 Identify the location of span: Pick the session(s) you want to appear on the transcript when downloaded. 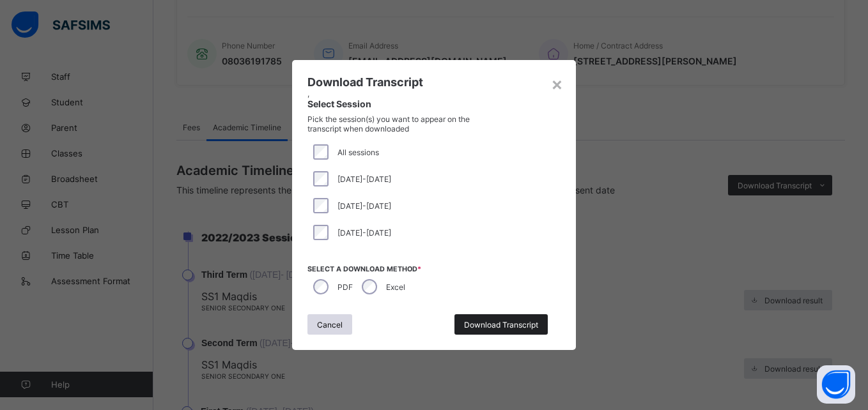
(393, 124).